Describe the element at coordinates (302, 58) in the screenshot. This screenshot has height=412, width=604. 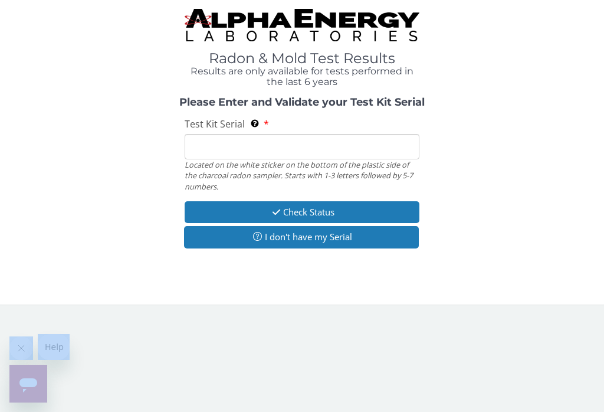
I see `h1: Radon & Mold Test Results` at that location.